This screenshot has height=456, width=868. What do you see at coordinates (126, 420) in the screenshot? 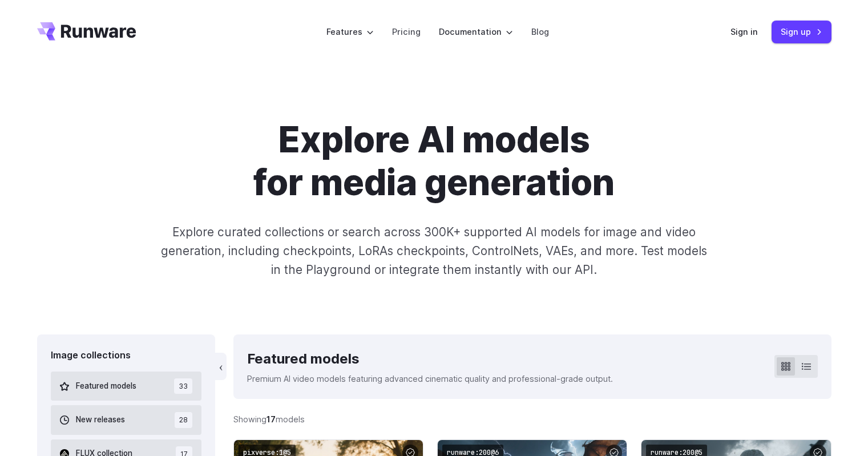
I see `button: New releases 28` at bounding box center [126, 420].